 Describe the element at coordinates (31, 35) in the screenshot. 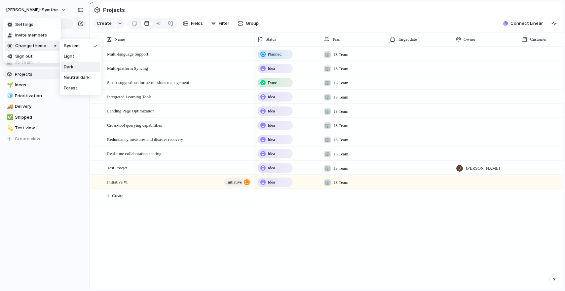

I see `span: Invite members` at that location.